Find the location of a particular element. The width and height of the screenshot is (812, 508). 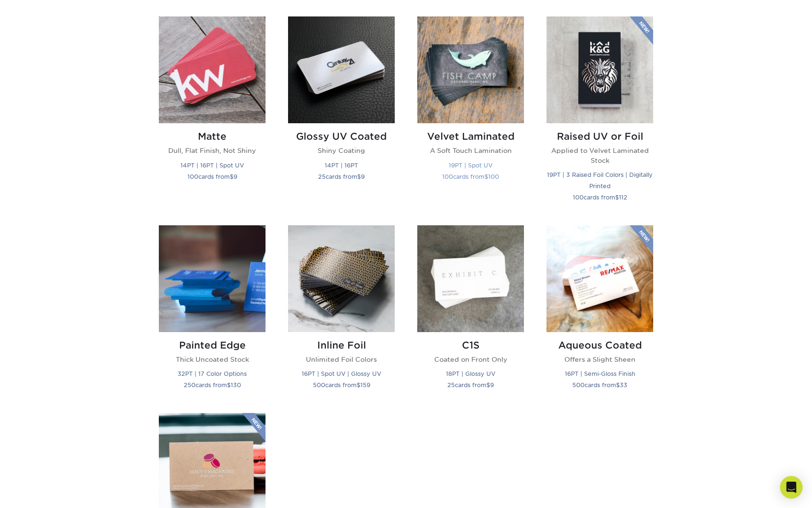

a: Velvet Laminated Business Cards Velvet Laminated A Soft Touch Lamination 19PT | Spot UV 100cards ... is located at coordinates (470, 115).